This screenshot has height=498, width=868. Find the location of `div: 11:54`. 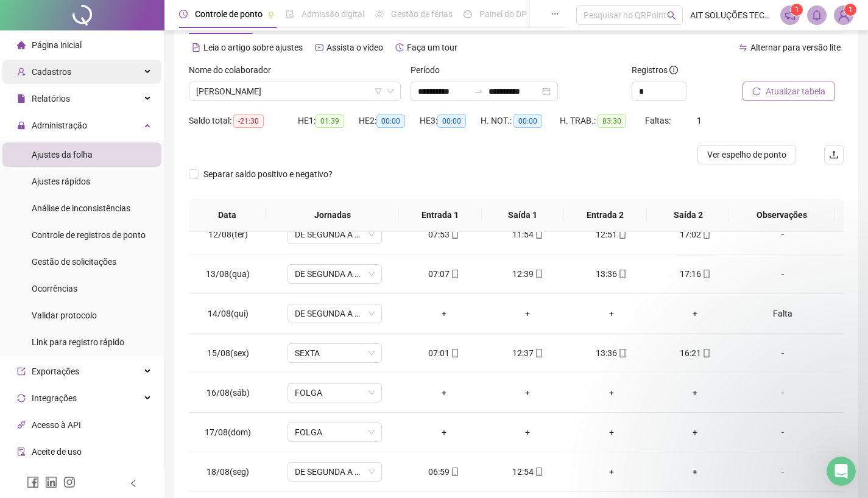

div: 11:54 is located at coordinates (528, 234).